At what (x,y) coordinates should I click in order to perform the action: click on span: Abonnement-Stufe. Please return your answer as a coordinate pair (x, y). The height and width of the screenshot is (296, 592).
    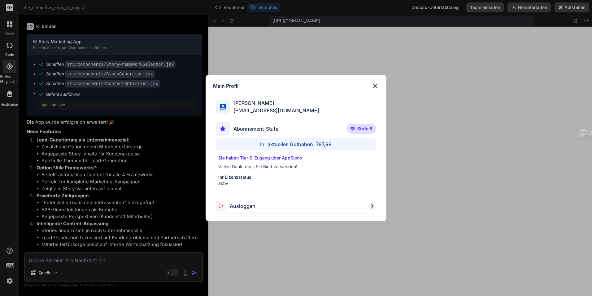
    Looking at the image, I should click on (256, 129).